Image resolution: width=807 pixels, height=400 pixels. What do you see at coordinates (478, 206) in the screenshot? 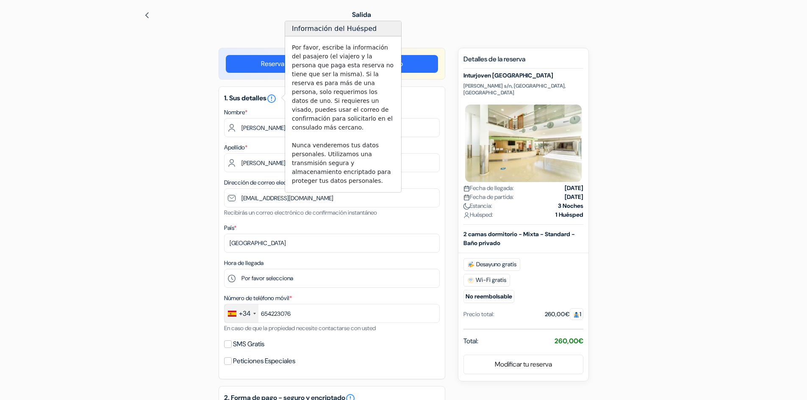
I see `span: Estancia:` at bounding box center [478, 206].